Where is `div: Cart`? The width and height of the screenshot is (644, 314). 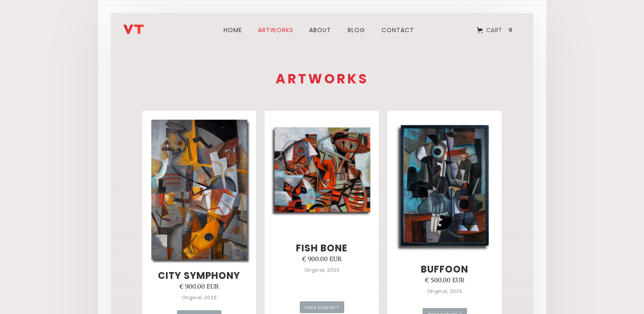
div: Cart is located at coordinates (494, 30).